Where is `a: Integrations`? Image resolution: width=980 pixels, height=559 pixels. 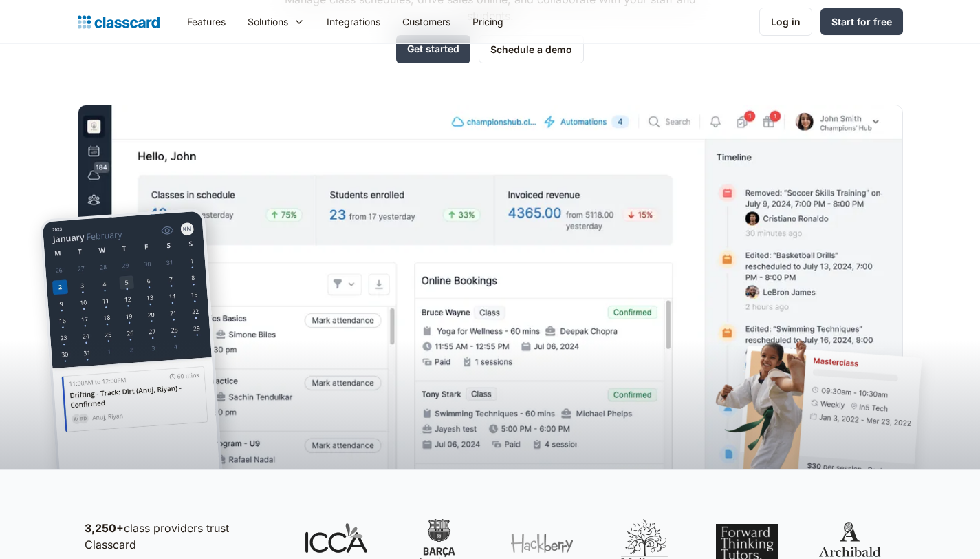 a: Integrations is located at coordinates (353, 22).